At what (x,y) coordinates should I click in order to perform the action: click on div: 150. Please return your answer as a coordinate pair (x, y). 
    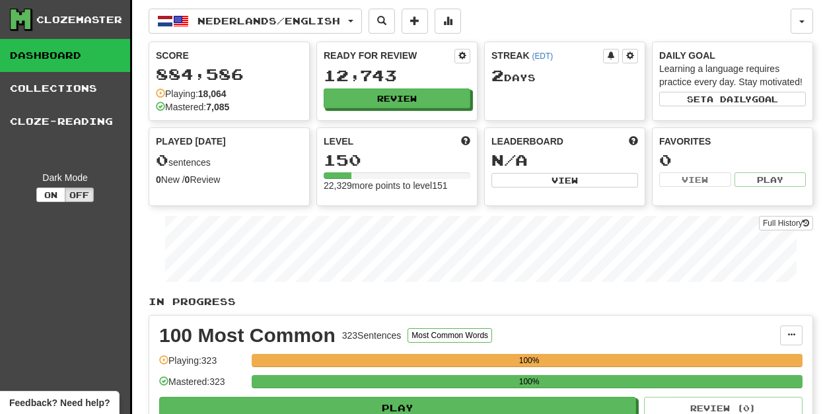
    Looking at the image, I should click on (397, 160).